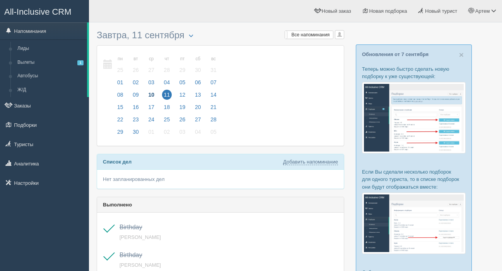 This screenshot has height=271, width=502. Describe the element at coordinates (120, 59) in the screenshot. I see `small: пн` at that location.